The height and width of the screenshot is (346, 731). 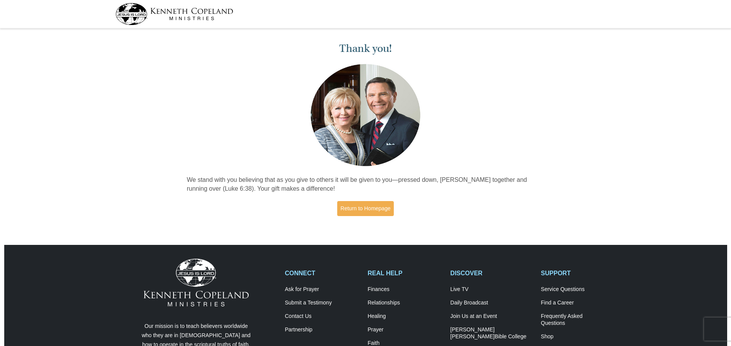 What do you see at coordinates (510, 337) in the screenshot?
I see `span: Bible College` at bounding box center [510, 337].